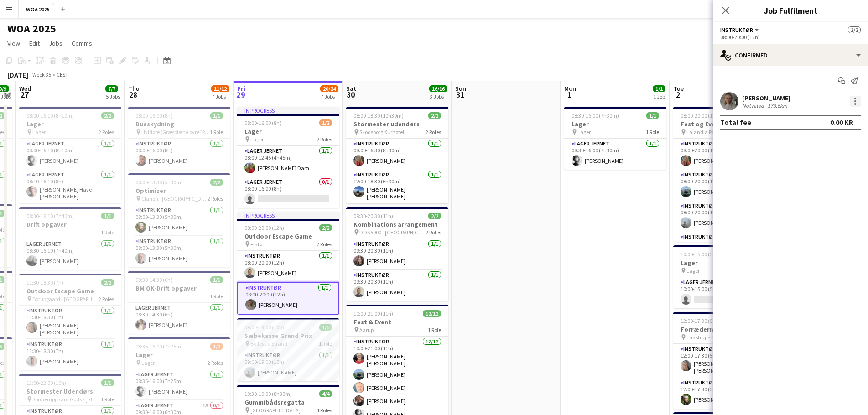  I want to click on div: 08:00-20:00 (12h), so click(790, 37).